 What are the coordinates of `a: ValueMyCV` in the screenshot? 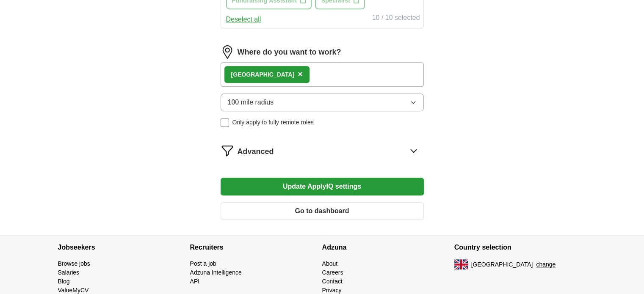 It's located at (73, 290).